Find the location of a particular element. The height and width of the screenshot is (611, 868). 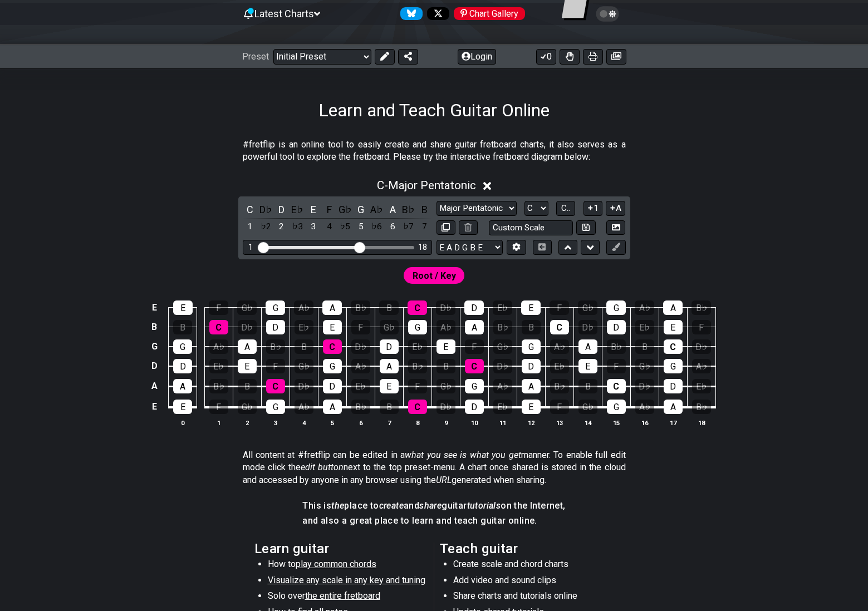

span: C - Major Pentatonic is located at coordinates (426, 185).